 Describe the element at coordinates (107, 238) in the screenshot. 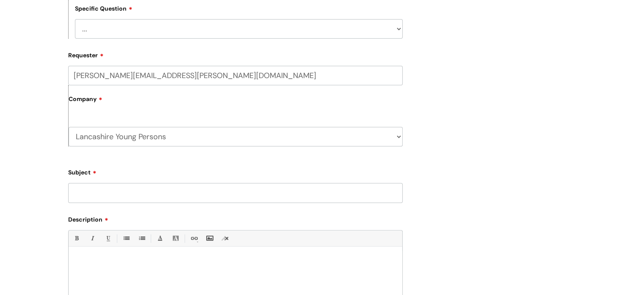

I see `a: Underline(Ctrl-U)` at that location.